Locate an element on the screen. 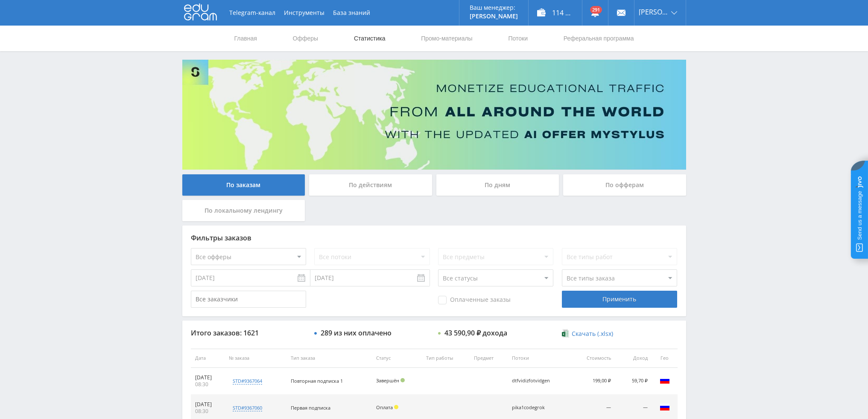  div: По дням is located at coordinates (498, 185).